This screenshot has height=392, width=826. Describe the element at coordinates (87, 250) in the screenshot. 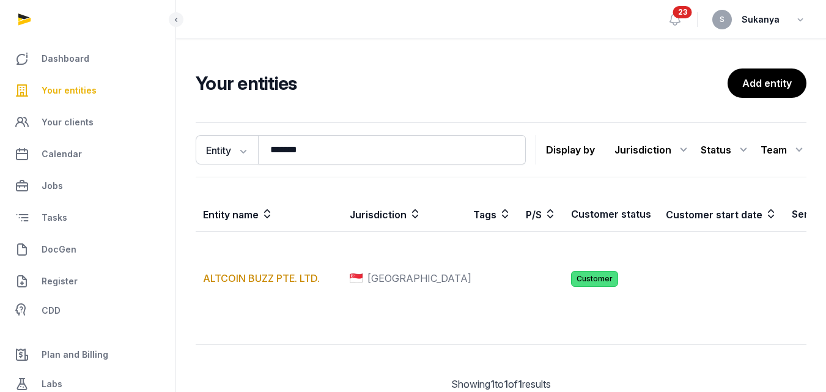

I see `a: DocGen` at that location.